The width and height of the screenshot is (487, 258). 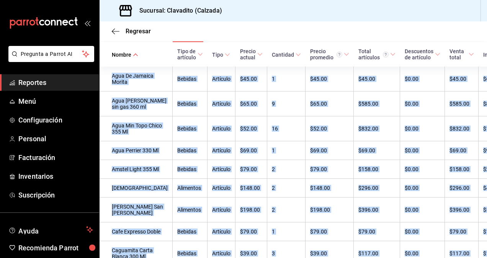 I want to click on span: Ayuda, so click(x=51, y=230).